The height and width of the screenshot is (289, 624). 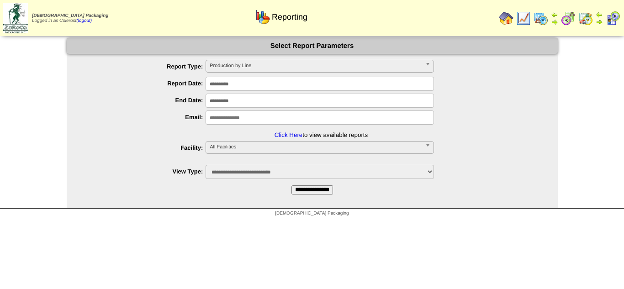 I want to click on span: Production by Line, so click(x=316, y=66).